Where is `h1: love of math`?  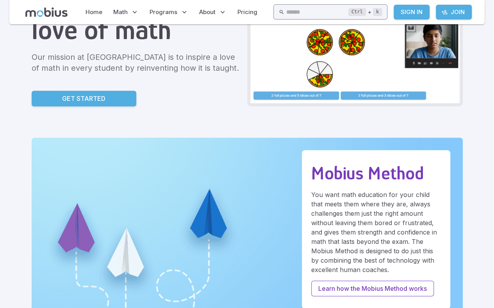 h1: love of math is located at coordinates (136, 29).